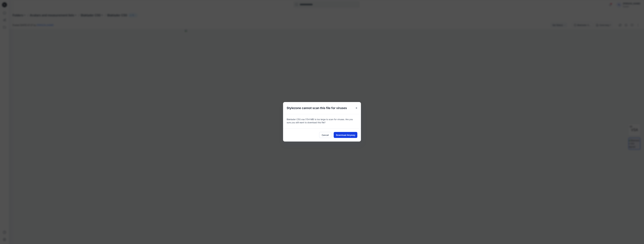  I want to click on span: Cancel, so click(325, 135).